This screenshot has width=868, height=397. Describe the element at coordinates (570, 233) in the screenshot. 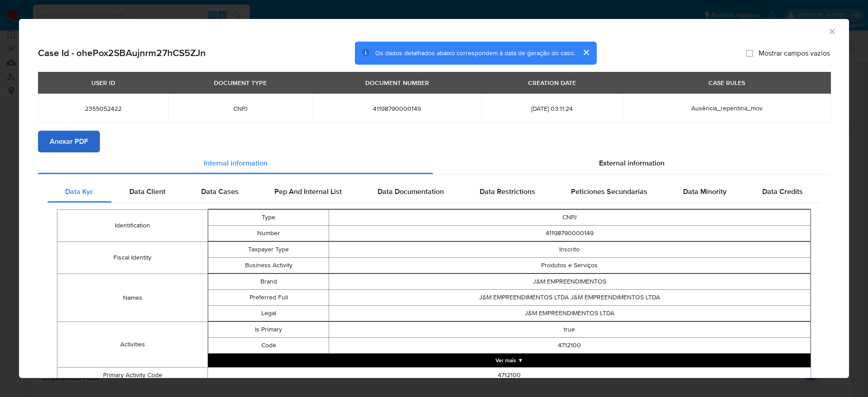

I see `td: 41198790000149` at that location.